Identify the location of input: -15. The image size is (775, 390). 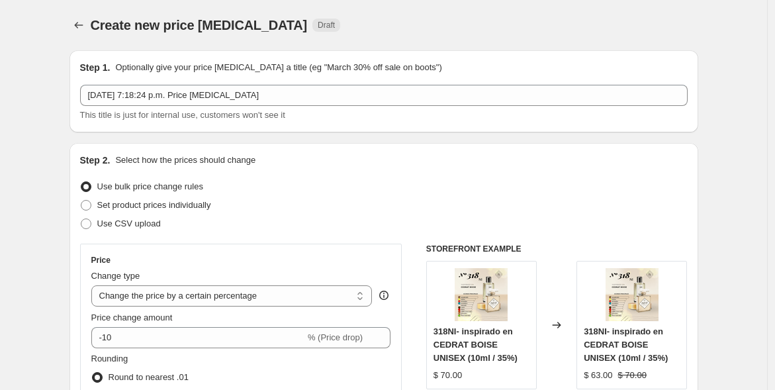
(198, 338).